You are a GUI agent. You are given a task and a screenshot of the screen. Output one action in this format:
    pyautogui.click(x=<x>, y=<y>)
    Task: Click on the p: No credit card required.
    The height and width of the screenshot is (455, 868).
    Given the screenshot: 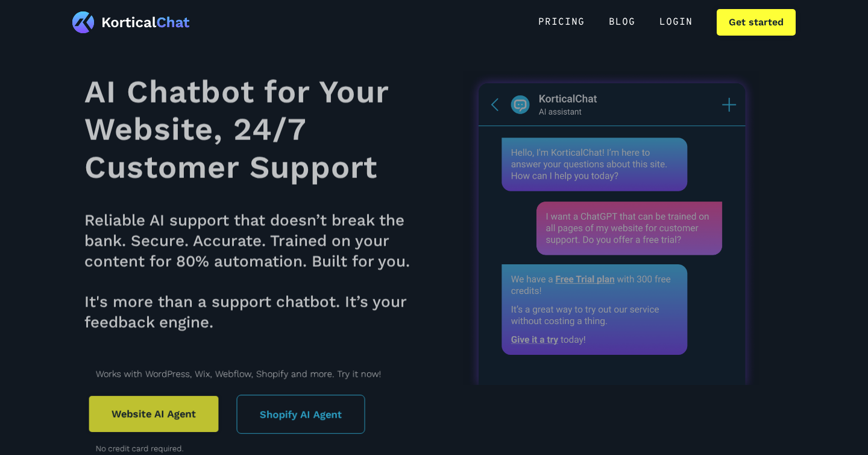 What is the action you would take?
    pyautogui.click(x=256, y=447)
    